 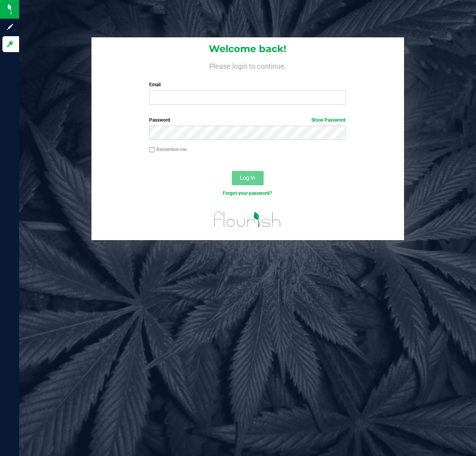 I want to click on inline-svg: Log in, so click(x=10, y=44).